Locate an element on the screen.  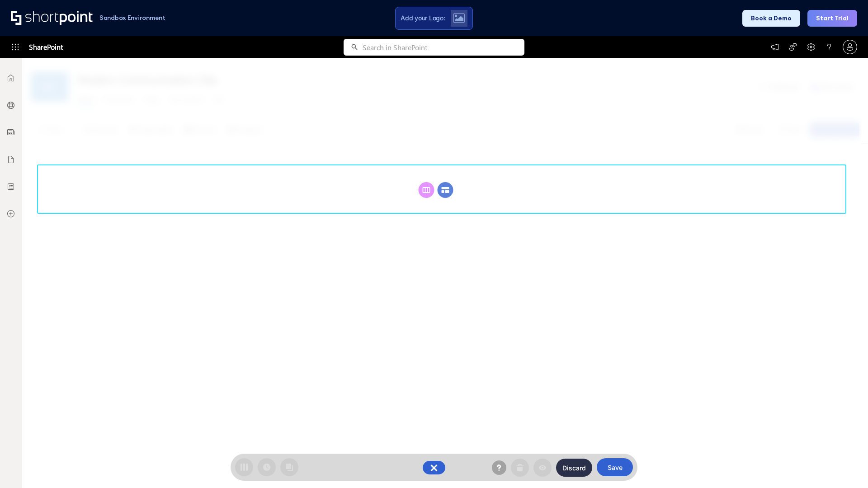
span: Add your Logo: is located at coordinates (423, 18).